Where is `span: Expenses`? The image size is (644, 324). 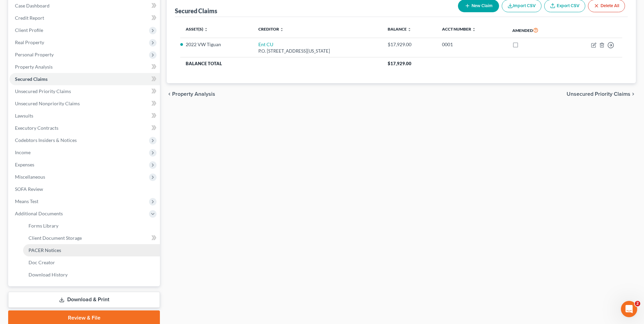
span: Expenses is located at coordinates (25, 164).